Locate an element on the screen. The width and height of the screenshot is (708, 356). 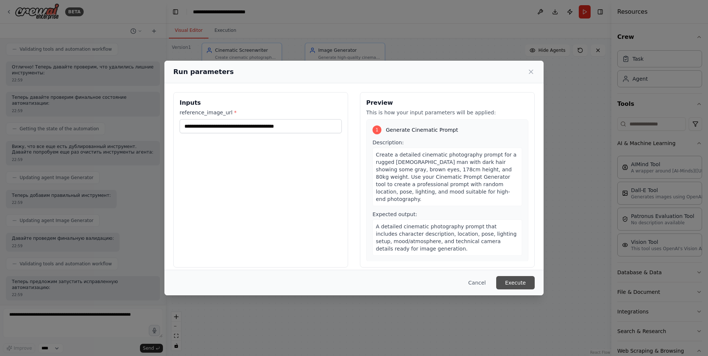
h3: Inputs is located at coordinates (261, 103).